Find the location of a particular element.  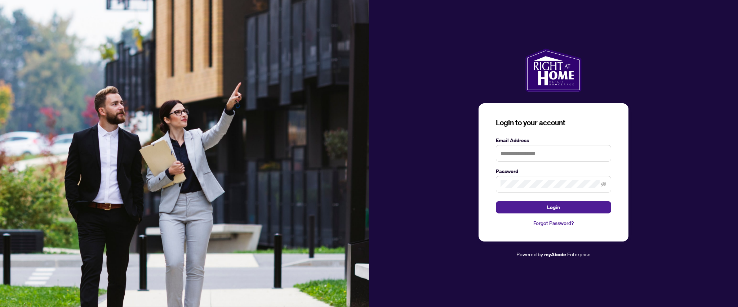

label: Password is located at coordinates (553, 171).